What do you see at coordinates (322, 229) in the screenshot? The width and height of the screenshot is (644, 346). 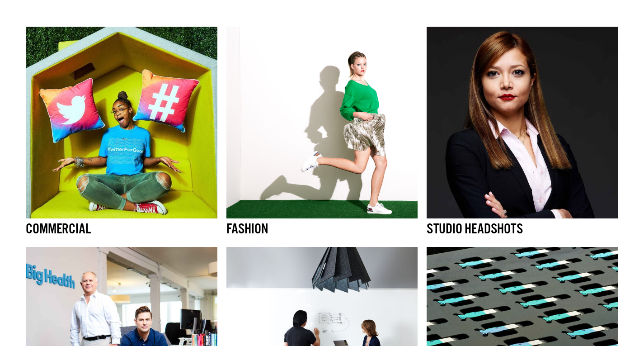 I see `h3: Fashion` at bounding box center [322, 229].